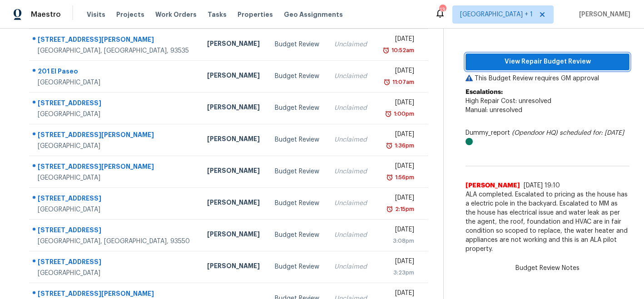  What do you see at coordinates (509, 101) in the screenshot?
I see `span: High Repair Cost: unresolved` at bounding box center [509, 101].